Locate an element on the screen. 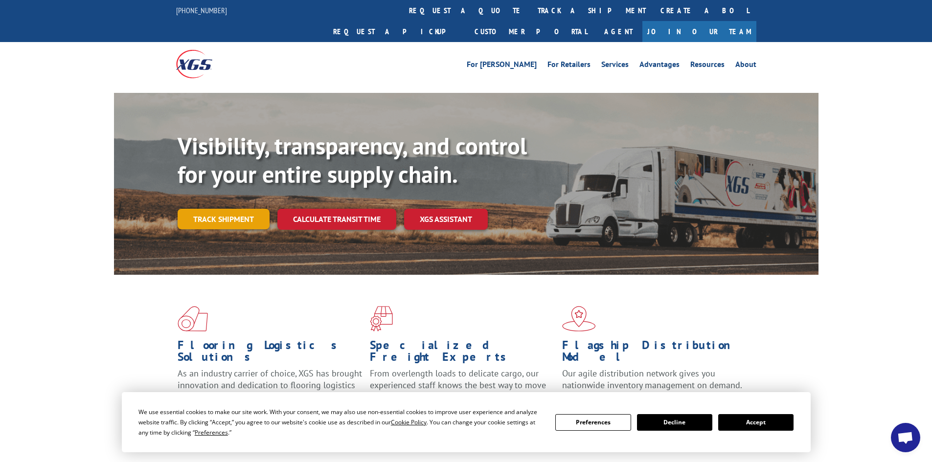 The width and height of the screenshot is (932, 462). div: Cookie Consent Prompt is located at coordinates (466, 422).